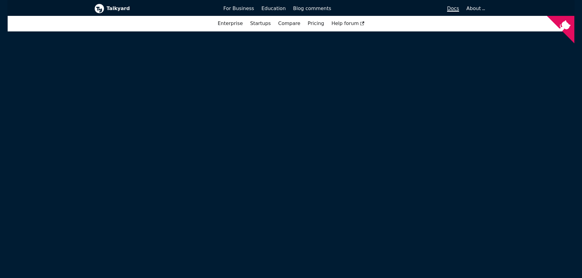 The height and width of the screenshot is (278, 582). I want to click on a: Compare, so click(289, 23).